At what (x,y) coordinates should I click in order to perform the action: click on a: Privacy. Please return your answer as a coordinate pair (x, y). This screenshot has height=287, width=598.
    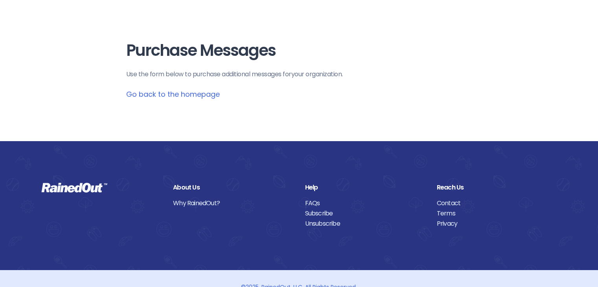
    Looking at the image, I should click on (497, 224).